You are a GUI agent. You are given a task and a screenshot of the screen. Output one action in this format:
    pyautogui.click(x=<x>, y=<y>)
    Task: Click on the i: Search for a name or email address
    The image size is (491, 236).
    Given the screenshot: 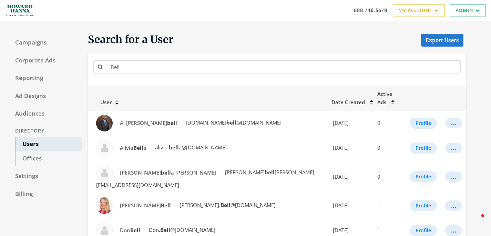 What is the action you would take?
    pyautogui.click(x=100, y=66)
    